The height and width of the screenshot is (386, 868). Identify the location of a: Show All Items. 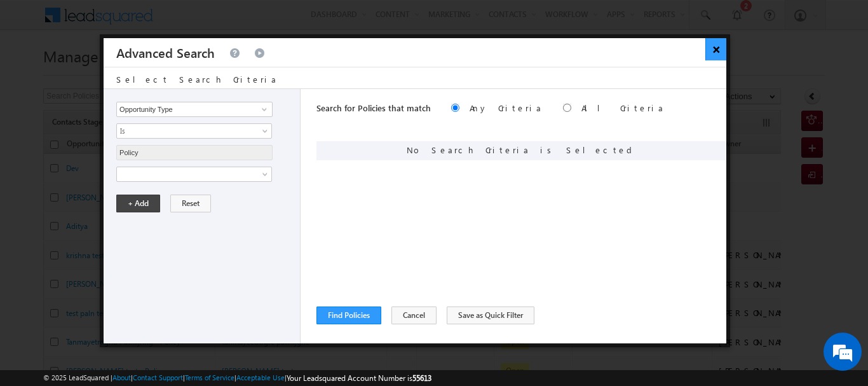
(263, 109).